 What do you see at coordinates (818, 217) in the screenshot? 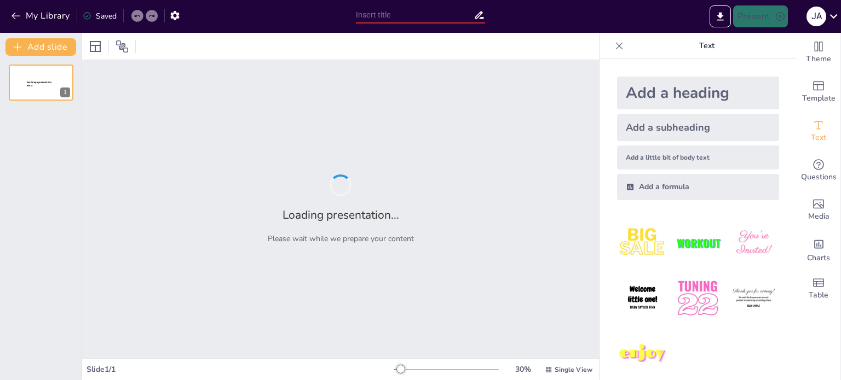
I see `span: Media` at bounding box center [818, 217].